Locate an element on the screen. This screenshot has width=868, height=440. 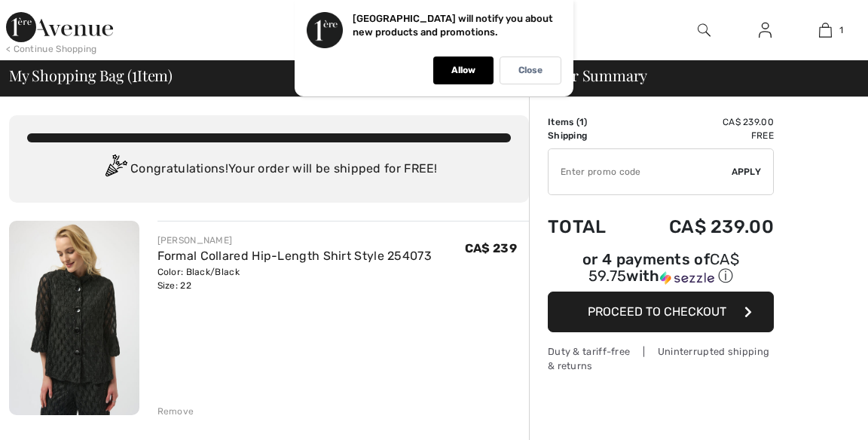
img: Sezzle is located at coordinates (687, 278).